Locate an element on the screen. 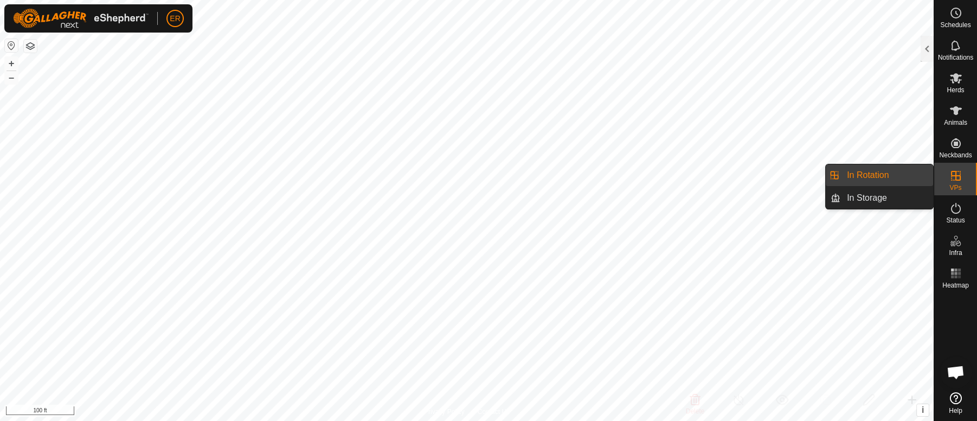 This screenshot has height=421, width=977. button: Map Layers is located at coordinates (30, 46).